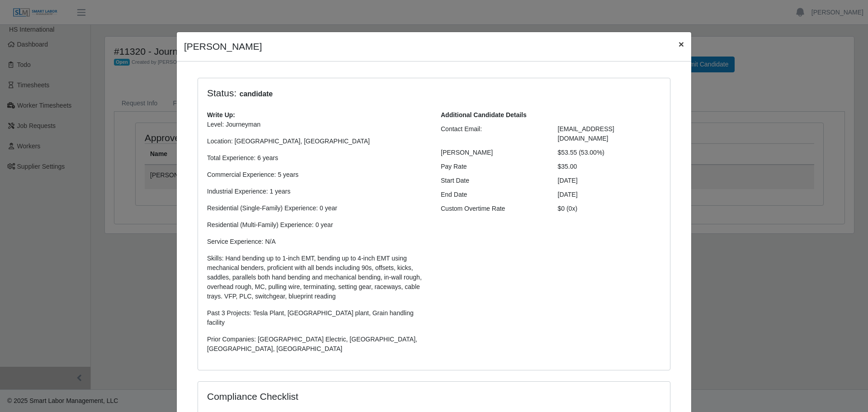  Describe the element at coordinates (221, 115) in the screenshot. I see `b: Write Up:` at that location.